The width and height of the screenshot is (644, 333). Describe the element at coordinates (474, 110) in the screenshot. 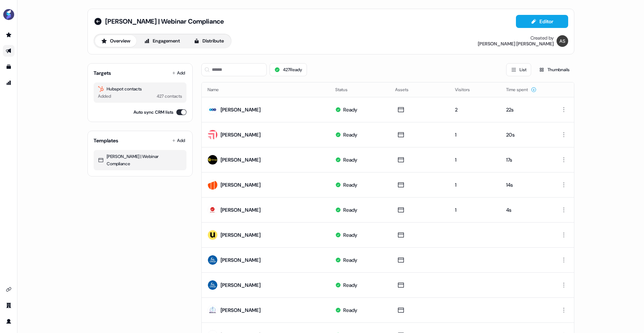

I see `div: 2` at that location.